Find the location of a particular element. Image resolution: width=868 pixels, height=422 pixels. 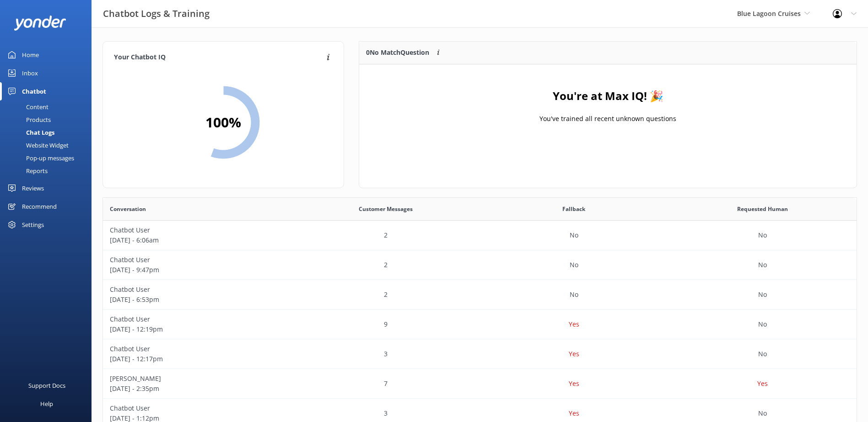

a: Reports is located at coordinates (48, 171).